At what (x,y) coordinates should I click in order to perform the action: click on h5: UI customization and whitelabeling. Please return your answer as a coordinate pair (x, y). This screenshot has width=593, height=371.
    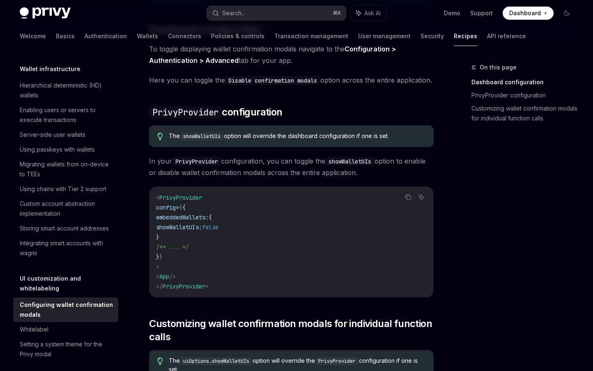
    Looking at the image, I should click on (69, 283).